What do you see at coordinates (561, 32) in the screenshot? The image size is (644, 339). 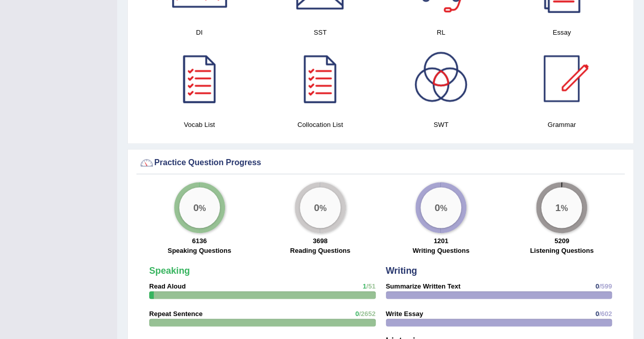 I see `h4: Essay` at bounding box center [561, 32].